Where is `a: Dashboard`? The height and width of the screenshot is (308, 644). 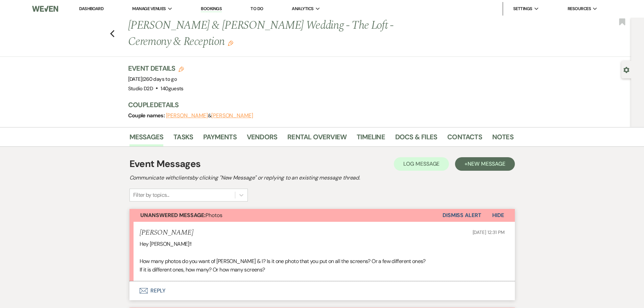 a: Dashboard is located at coordinates (91, 8).